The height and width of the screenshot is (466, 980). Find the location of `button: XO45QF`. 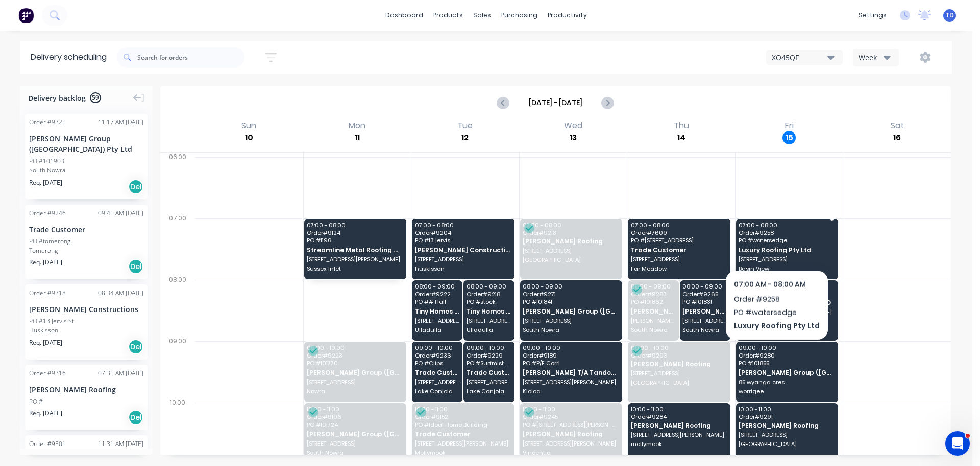

button: XO45QF is located at coordinates (805, 57).